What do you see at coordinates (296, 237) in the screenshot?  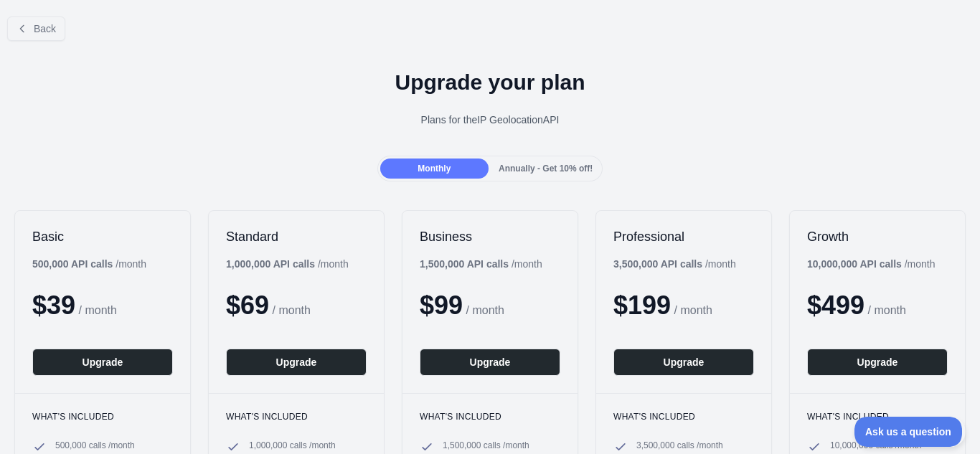 I see `h2: Standard` at bounding box center [296, 237].